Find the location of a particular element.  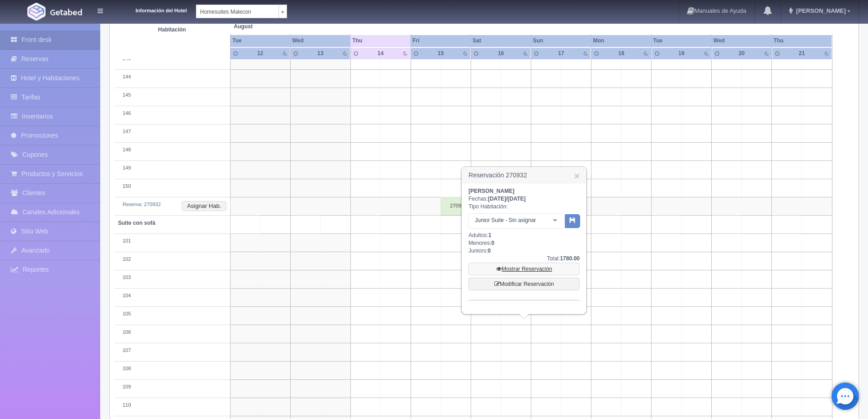

a: Modificar Reservación is located at coordinates (524, 284).